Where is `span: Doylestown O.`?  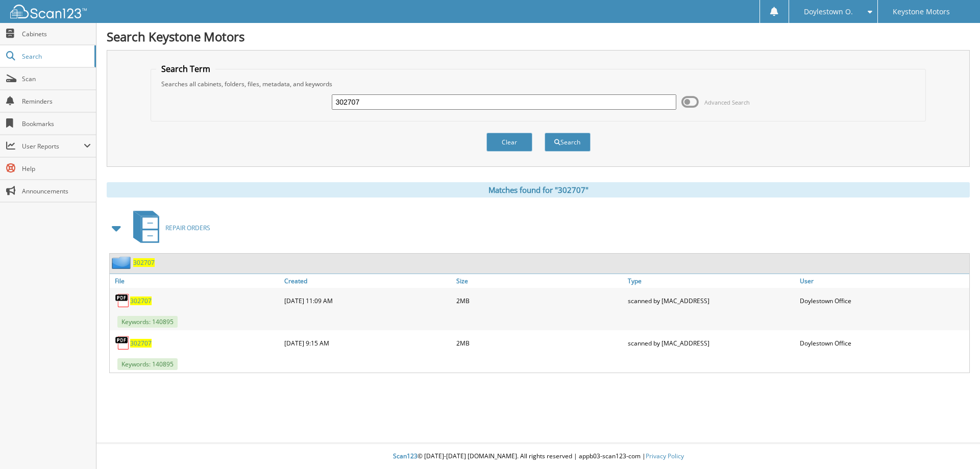 span: Doylestown O. is located at coordinates (828, 12).